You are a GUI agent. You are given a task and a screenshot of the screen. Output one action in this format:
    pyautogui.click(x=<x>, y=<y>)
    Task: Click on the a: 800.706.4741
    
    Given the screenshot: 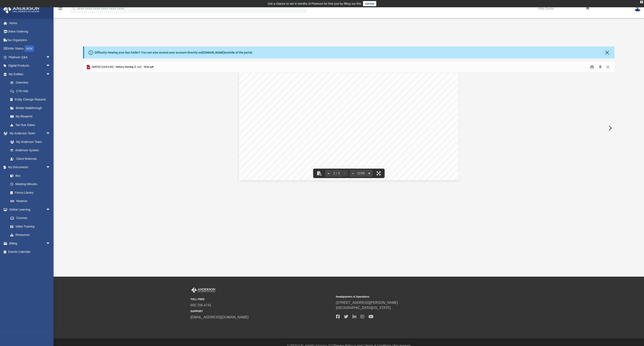 What is the action you would take?
    pyautogui.click(x=201, y=305)
    